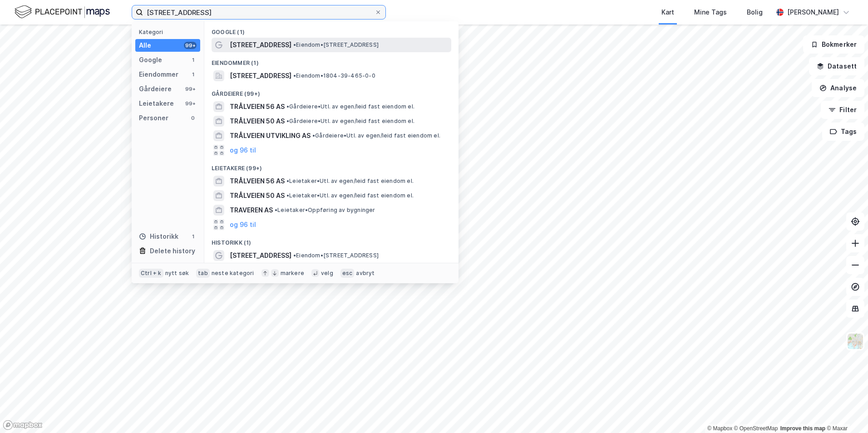 The height and width of the screenshot is (433, 868). Describe the element at coordinates (668, 12) in the screenshot. I see `div: Kart` at that location.